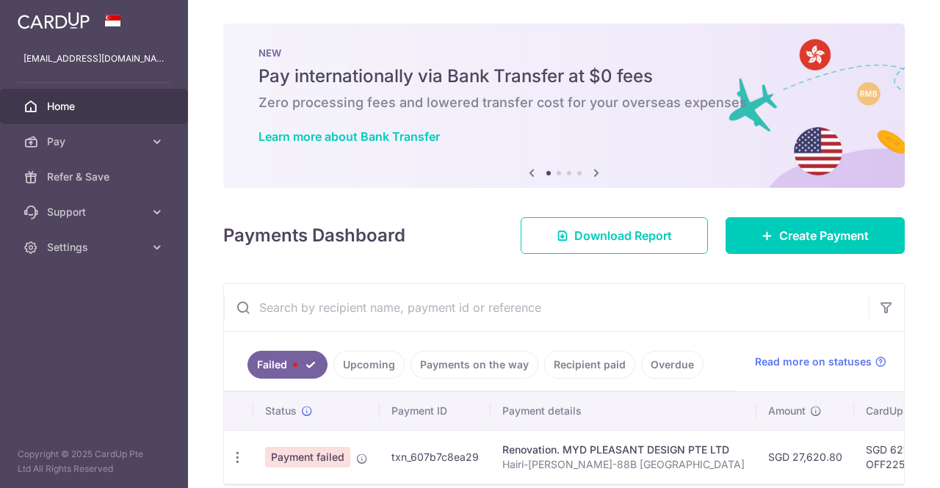  What do you see at coordinates (287, 365) in the screenshot?
I see `a: Failed` at bounding box center [287, 365].